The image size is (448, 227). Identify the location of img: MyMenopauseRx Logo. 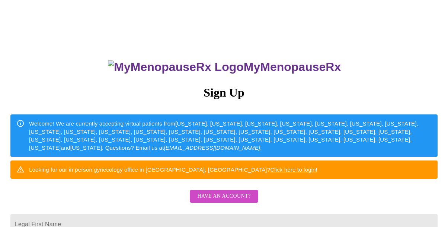
(176, 67).